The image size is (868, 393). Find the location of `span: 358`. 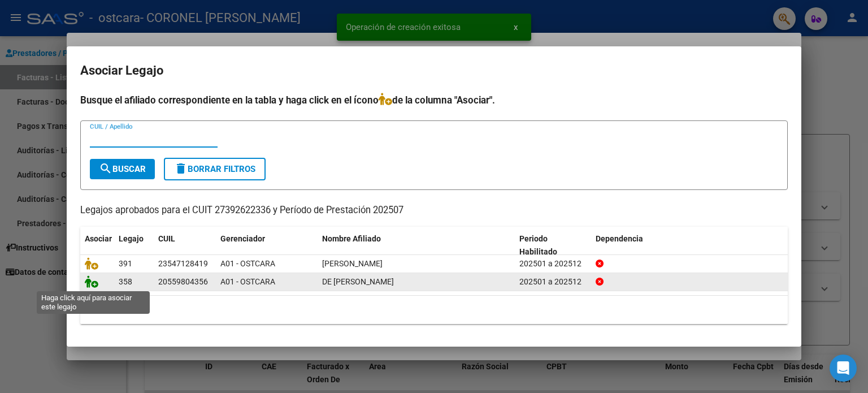

span: 358 is located at coordinates (126, 282).